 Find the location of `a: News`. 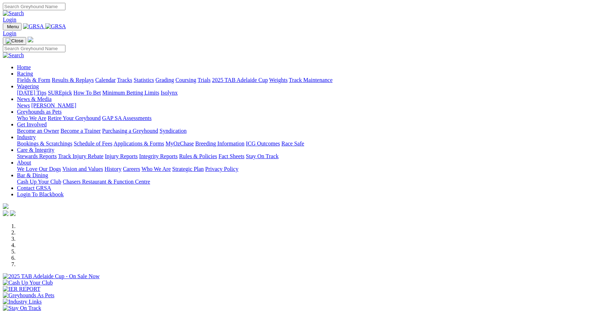

a: News is located at coordinates (23, 105).